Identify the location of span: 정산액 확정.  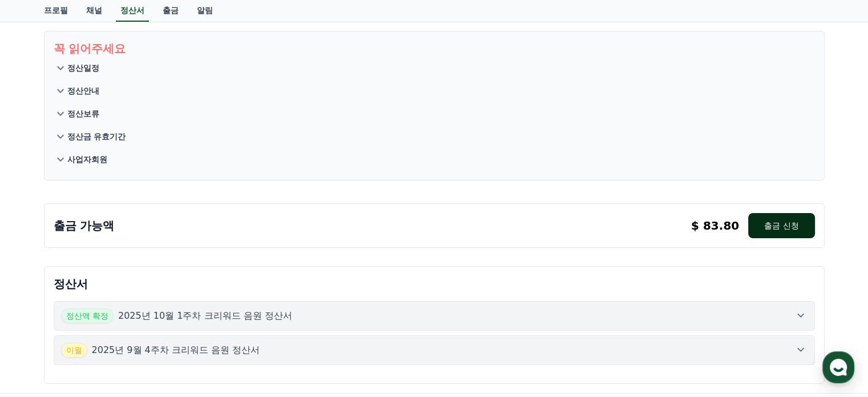
(88, 316).